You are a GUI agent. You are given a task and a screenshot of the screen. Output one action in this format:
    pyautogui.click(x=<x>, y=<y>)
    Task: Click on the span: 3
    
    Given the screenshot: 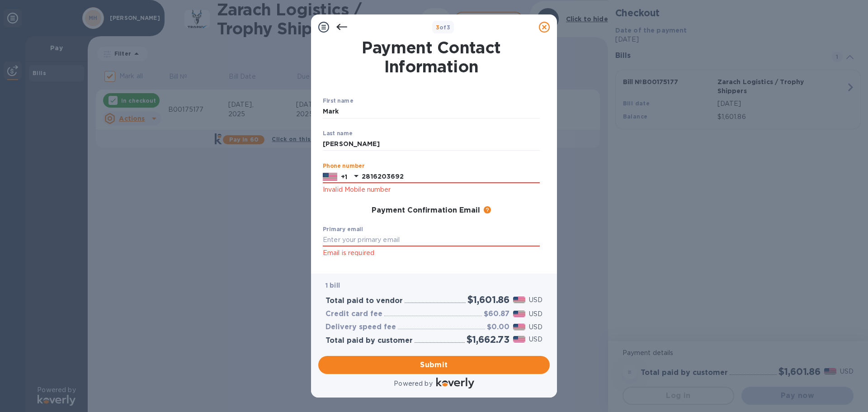 What is the action you would take?
    pyautogui.click(x=437, y=27)
    